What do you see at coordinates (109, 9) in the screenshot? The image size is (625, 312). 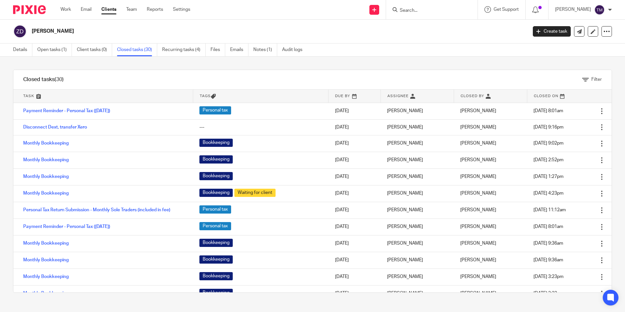 I see `a: Clients` at bounding box center [109, 9].